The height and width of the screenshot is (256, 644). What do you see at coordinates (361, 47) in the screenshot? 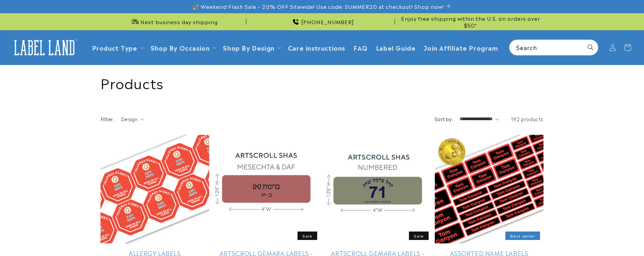
I see `span: FAQ` at bounding box center [361, 47].